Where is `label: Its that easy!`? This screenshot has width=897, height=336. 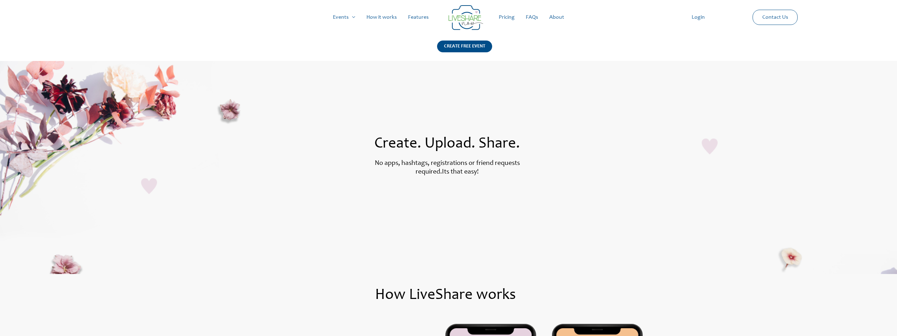 label: Its that easy! is located at coordinates (460, 172).